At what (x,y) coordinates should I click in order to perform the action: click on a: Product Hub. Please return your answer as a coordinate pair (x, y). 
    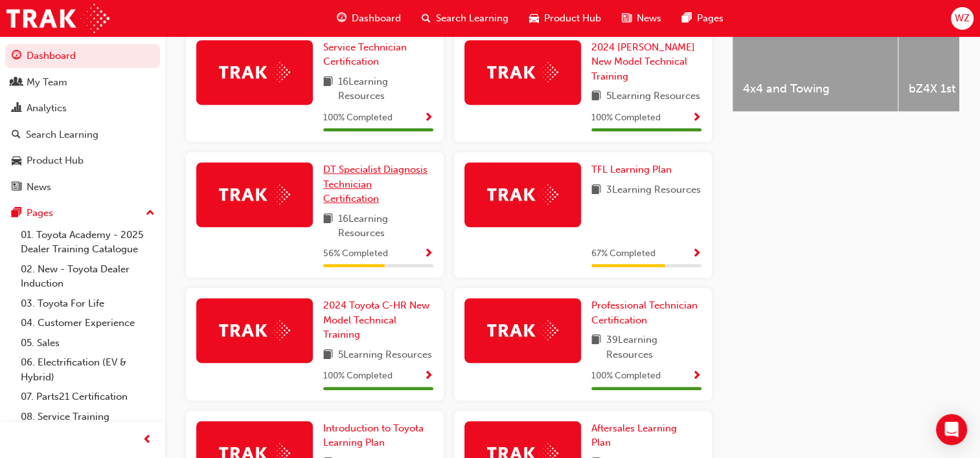
    Looking at the image, I should click on (82, 161).